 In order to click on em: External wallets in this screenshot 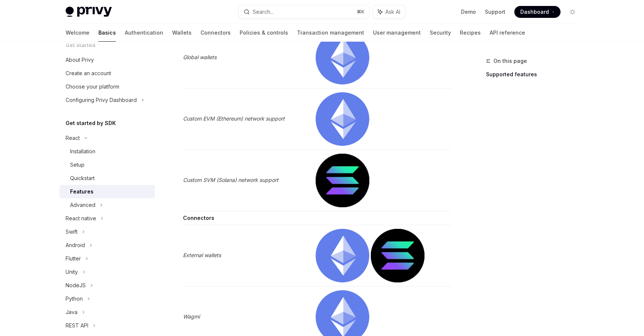, I will do `click(202, 255)`.